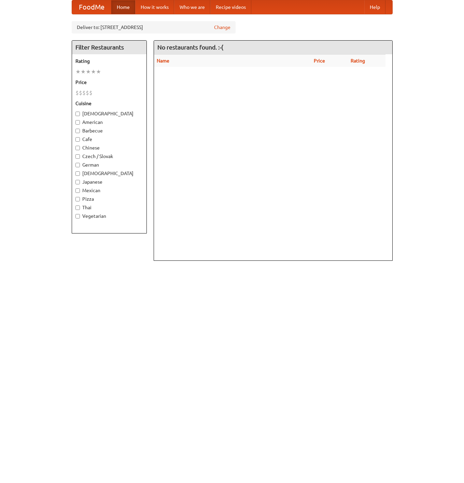  Describe the element at coordinates (109, 208) in the screenshot. I see `label: Thai` at that location.